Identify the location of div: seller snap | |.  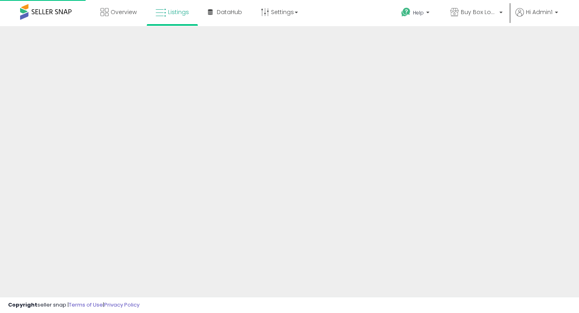
(74, 305).